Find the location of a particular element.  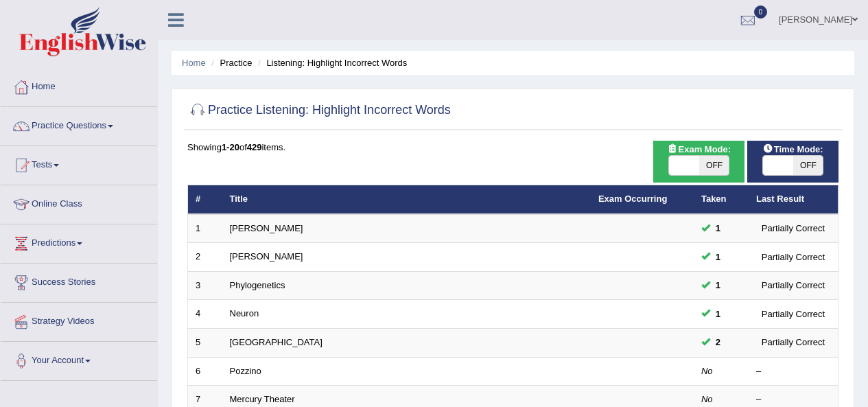

th: Last Result is located at coordinates (793, 200).